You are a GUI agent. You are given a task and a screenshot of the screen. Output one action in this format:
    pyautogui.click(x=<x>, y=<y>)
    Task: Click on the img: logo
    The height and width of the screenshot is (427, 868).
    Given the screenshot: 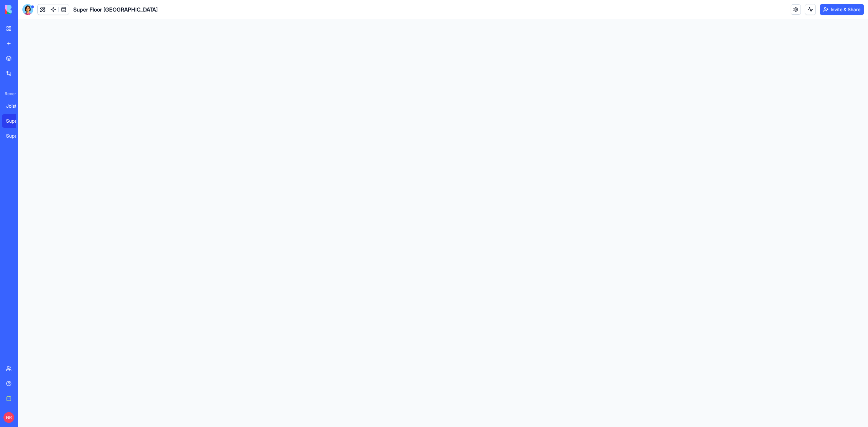 What is the action you would take?
    pyautogui.click(x=26, y=10)
    